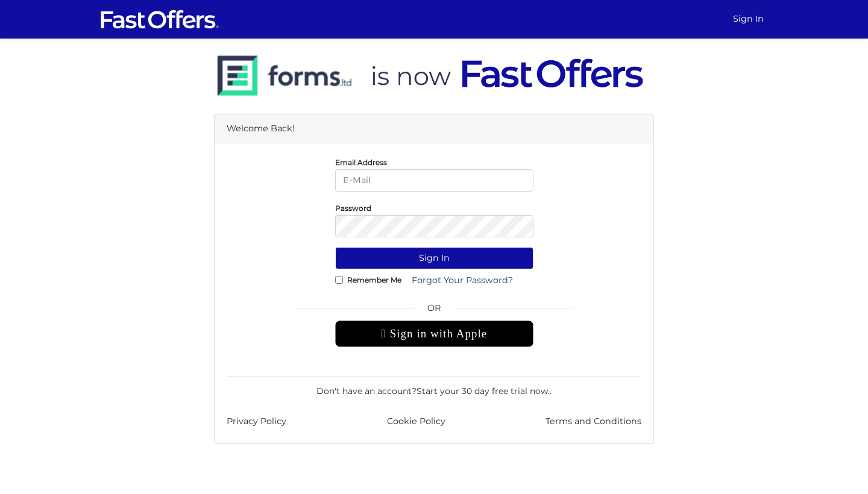 This screenshot has height=494, width=868. I want to click on a: Cookie Policy, so click(416, 421).